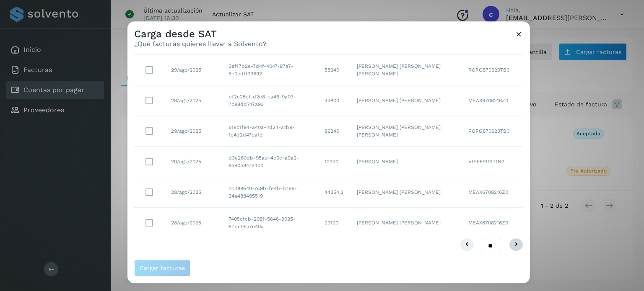 The height and width of the screenshot is (291, 644). I want to click on td: 12320, so click(334, 162).